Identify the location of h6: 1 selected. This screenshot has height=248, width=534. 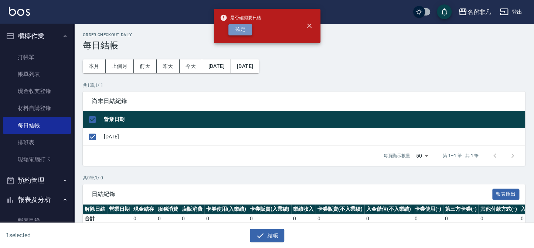
(69, 235).